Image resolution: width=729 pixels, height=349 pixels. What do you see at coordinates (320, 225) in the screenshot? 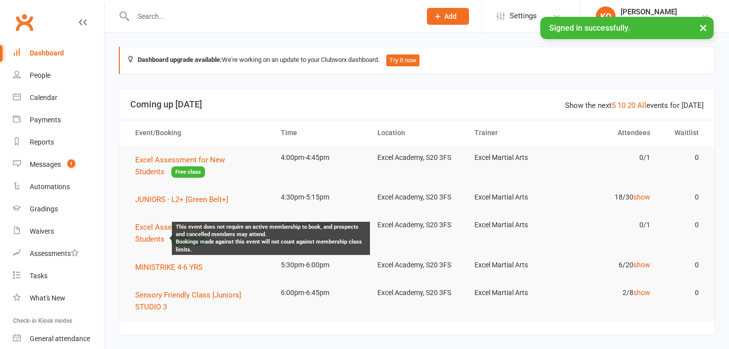
I see `td: 5:00pm-5:45pm` at bounding box center [320, 225].